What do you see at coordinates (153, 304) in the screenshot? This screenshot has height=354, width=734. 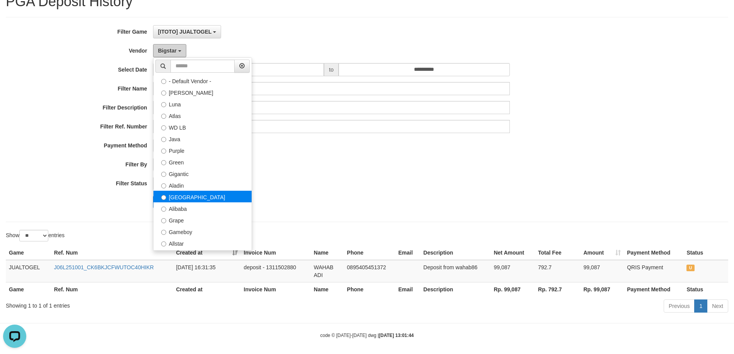 I see `div: Showing 1 to 1 of 1 entries` at bounding box center [153, 304].